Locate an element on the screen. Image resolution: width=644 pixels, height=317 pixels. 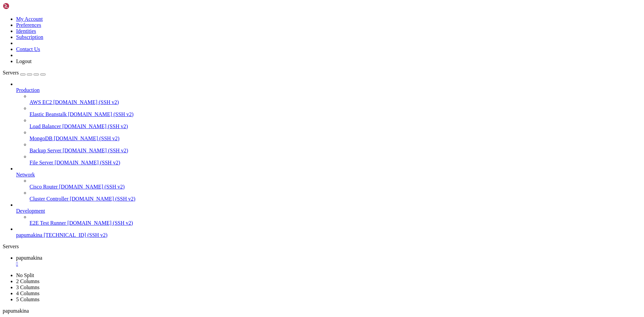
a: Logout is located at coordinates (23, 61).